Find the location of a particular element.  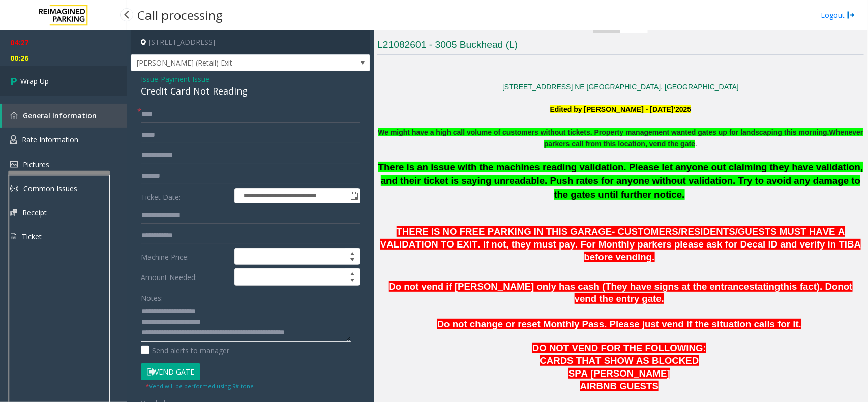

small: Vend will be performed using 9# tone is located at coordinates (200, 386).